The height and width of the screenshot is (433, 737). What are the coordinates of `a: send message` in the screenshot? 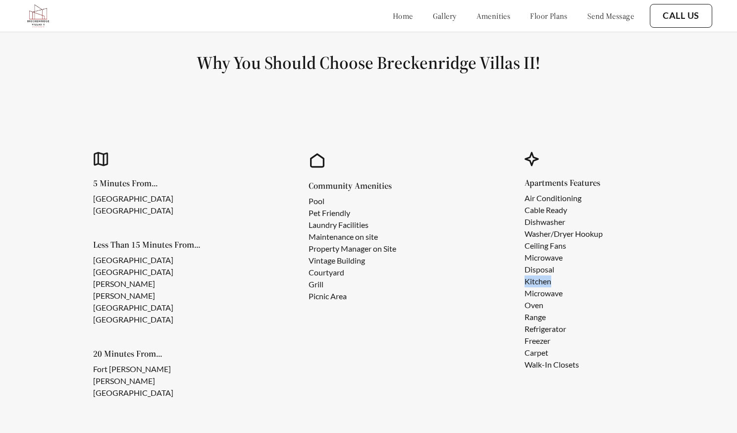 It's located at (611, 16).